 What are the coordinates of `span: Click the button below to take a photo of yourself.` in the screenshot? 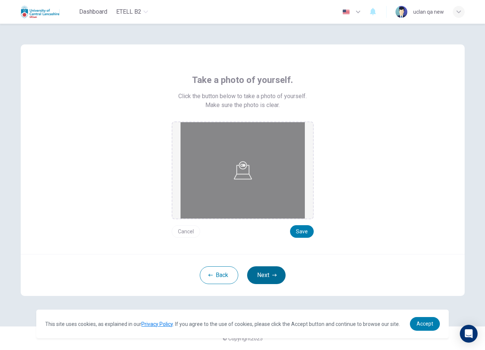 It's located at (242, 96).